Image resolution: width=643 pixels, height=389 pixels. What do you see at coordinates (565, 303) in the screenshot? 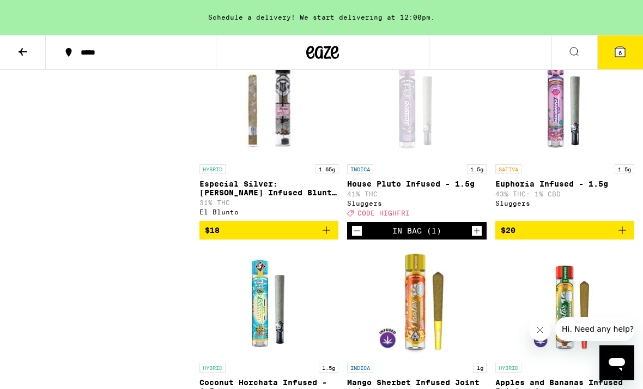
I see `img: Jeeter - Apples and Bananas Infused Joint - 1g` at bounding box center [565, 303].